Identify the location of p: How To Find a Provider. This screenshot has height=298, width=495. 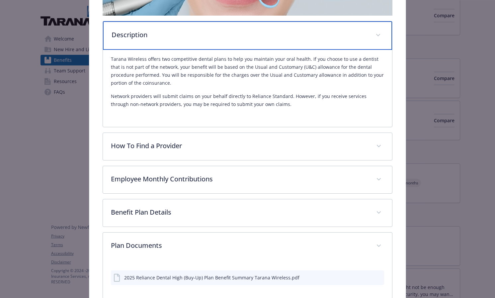
(239, 146).